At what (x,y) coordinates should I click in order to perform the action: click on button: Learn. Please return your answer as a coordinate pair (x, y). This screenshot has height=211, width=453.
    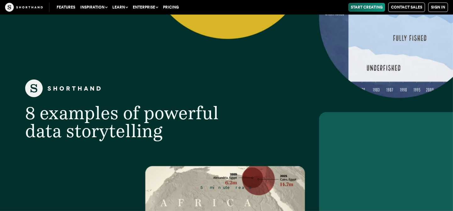
    Looking at the image, I should click on (120, 7).